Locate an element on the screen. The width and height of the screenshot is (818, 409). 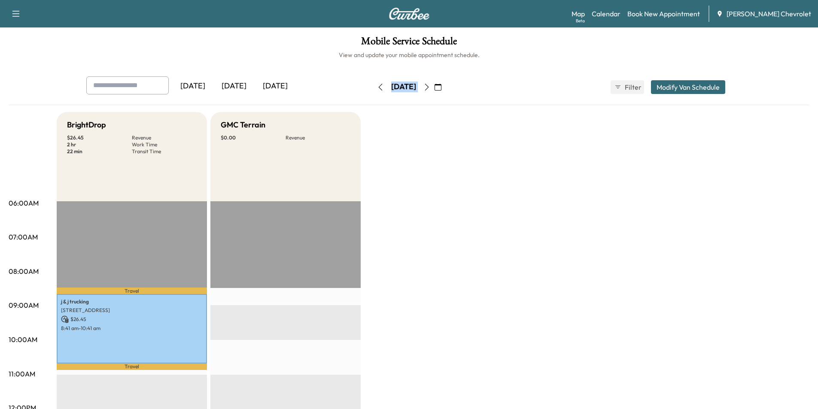
p: $ 0.00 is located at coordinates (253, 138).